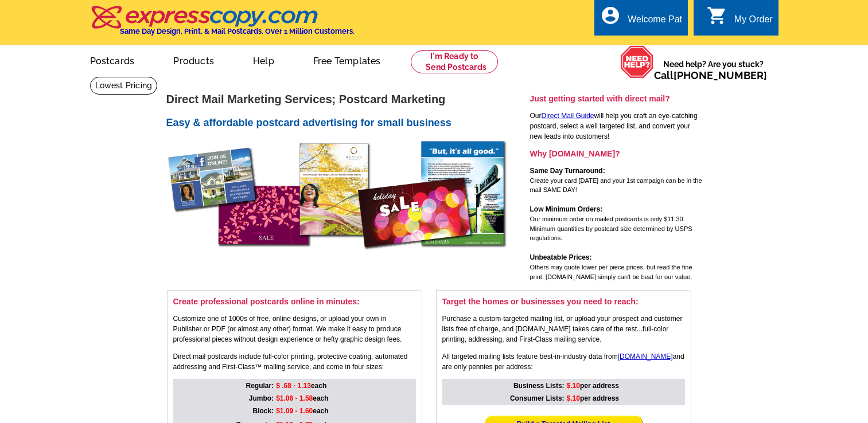 This screenshot has height=423, width=868. I want to click on h2: Easy & affordable postcard advertising for small business, so click(348, 124).